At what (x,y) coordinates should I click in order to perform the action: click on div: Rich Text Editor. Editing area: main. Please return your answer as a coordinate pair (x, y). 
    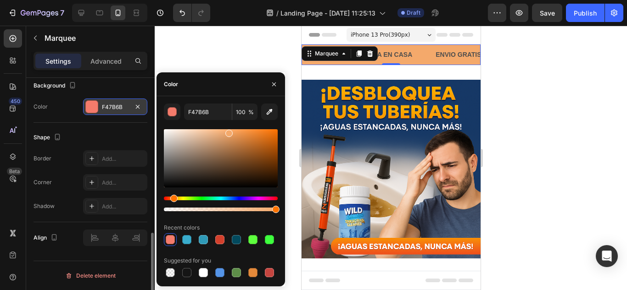
    Looking at the image, I should click on (190, 29).